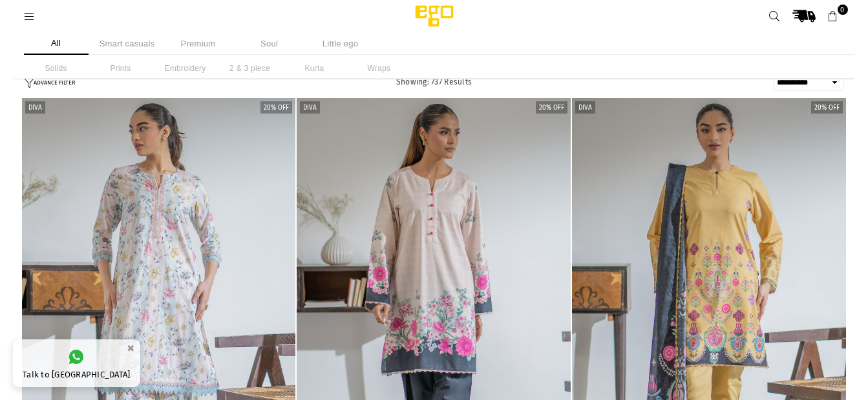  What do you see at coordinates (56, 43) in the screenshot?
I see `li: All` at bounding box center [56, 43].